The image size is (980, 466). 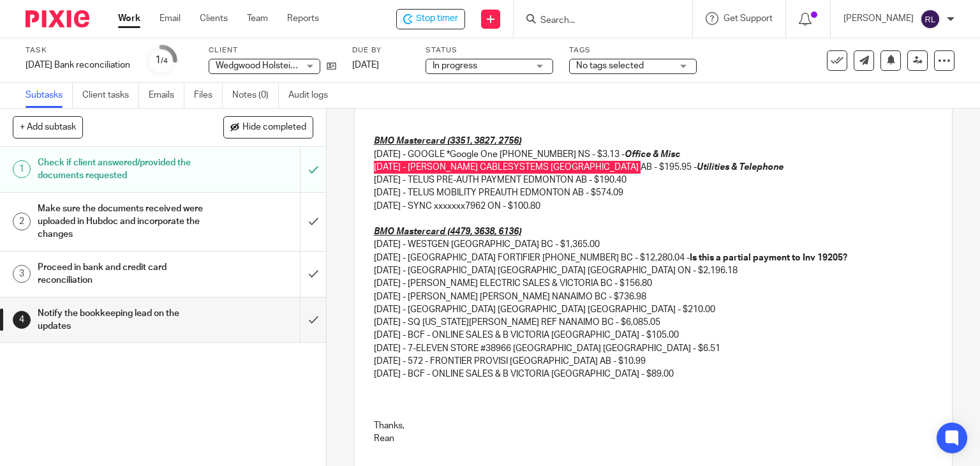 I want to click on label: Due by, so click(x=381, y=50).